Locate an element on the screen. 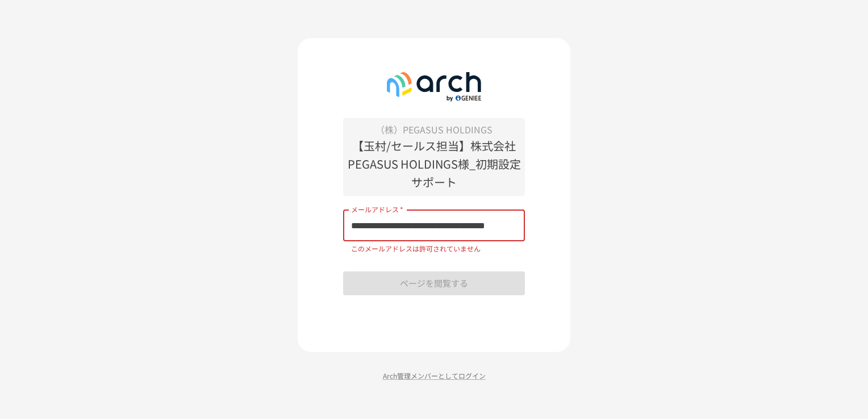 The height and width of the screenshot is (419, 868). p: Arch管理メンバーとしてログイン is located at coordinates (434, 376).